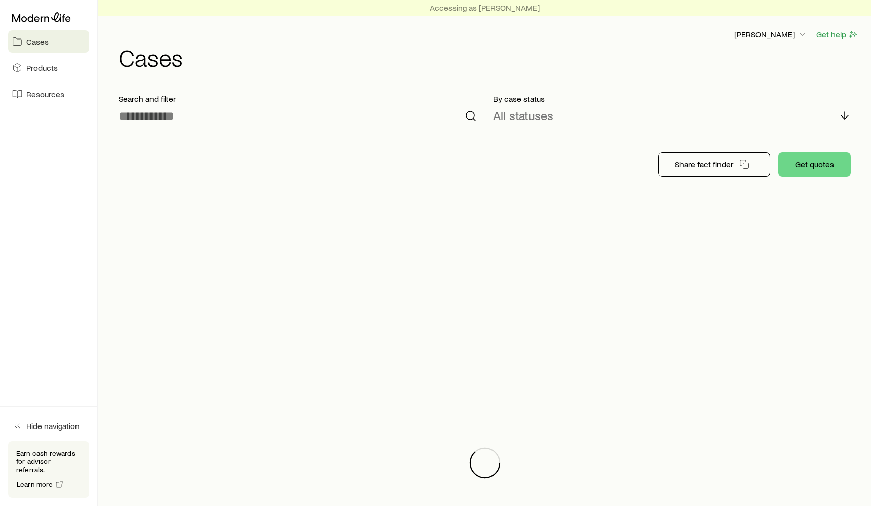 The height and width of the screenshot is (506, 871). I want to click on div: Earn cash rewards for advisor referrals.Learn more, so click(49, 470).